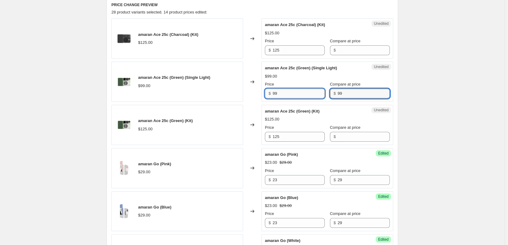 This screenshot has height=245, width=508. What do you see at coordinates (283, 241) in the screenshot?
I see `span: amaran Go (White)` at bounding box center [283, 241].